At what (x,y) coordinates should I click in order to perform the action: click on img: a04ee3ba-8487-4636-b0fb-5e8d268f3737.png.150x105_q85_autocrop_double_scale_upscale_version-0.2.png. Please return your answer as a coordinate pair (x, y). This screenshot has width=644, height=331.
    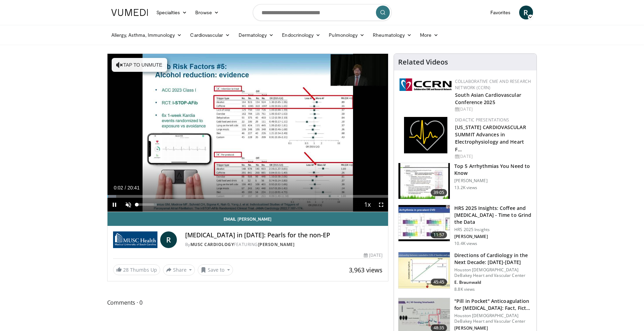
    Looking at the image, I should click on (425, 85).